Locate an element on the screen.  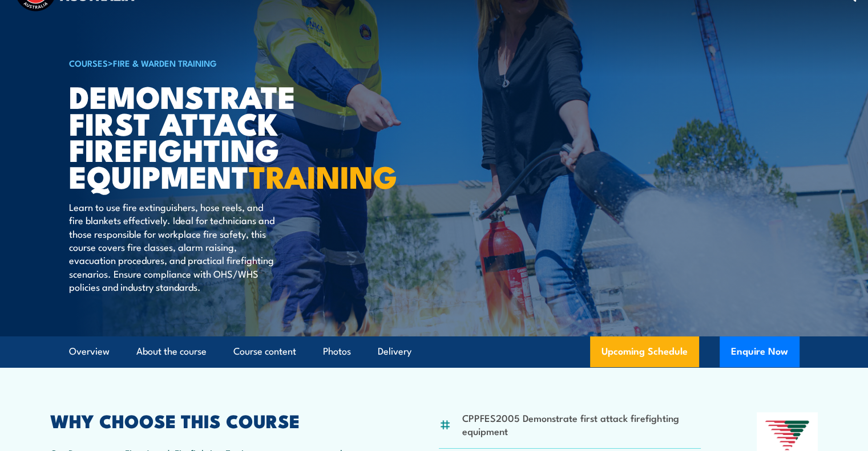
strong: TRAINING is located at coordinates (323, 175).